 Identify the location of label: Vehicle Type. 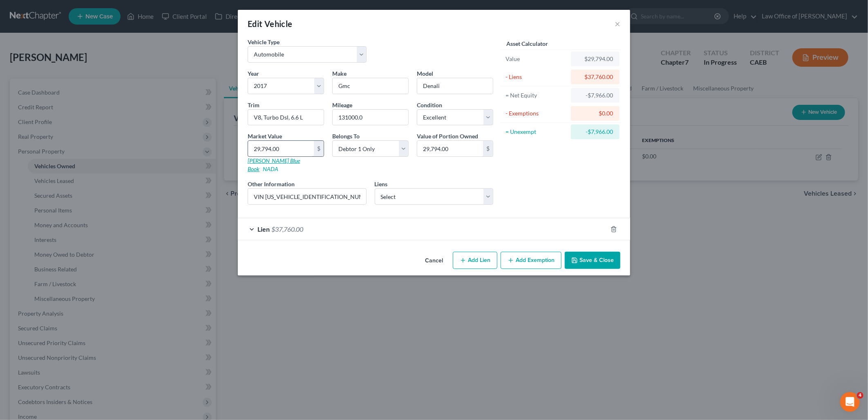
(263, 42).